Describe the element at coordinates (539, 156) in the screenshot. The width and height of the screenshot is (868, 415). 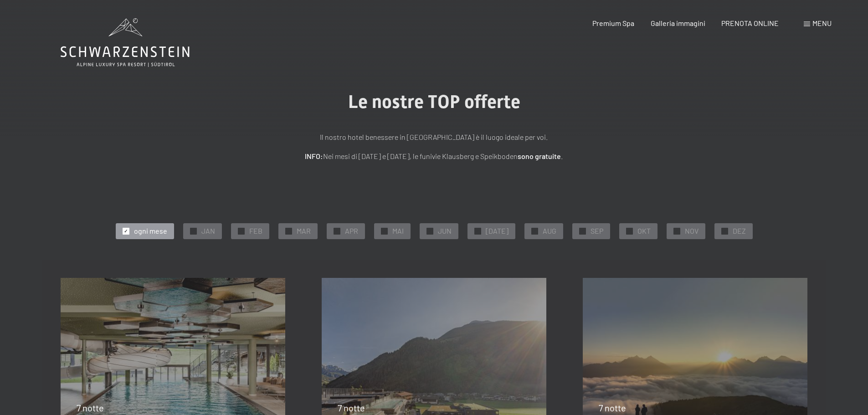
I see `strong: sono gratuite` at that location.